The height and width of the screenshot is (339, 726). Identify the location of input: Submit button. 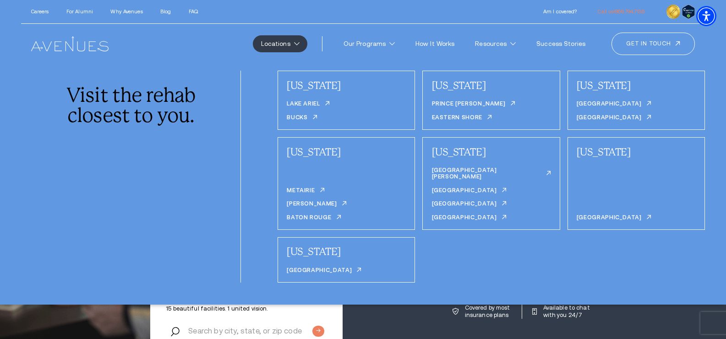
(318, 331).